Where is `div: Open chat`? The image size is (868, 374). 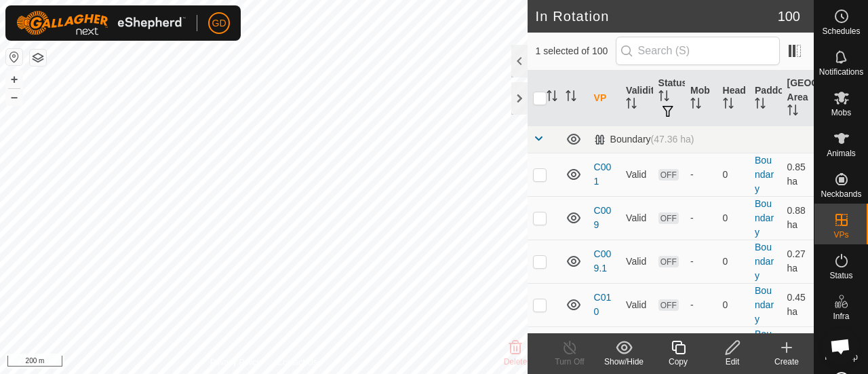 div: Open chat is located at coordinates (840, 346).